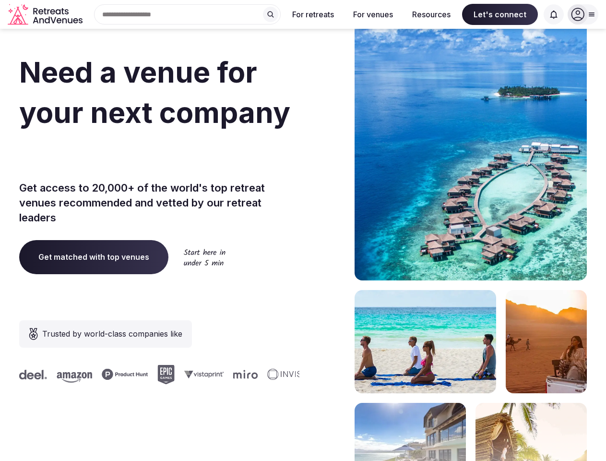 This screenshot has height=461, width=606. Describe the element at coordinates (94, 257) in the screenshot. I see `span: Get matched with top venues` at that location.